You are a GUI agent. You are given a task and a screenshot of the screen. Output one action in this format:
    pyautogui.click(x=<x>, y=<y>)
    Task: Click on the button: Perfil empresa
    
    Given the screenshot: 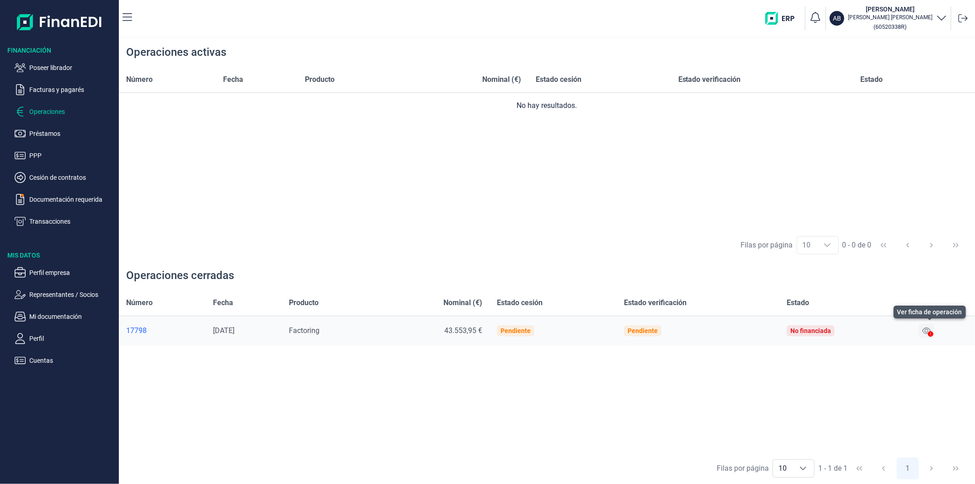 What is the action you would take?
    pyautogui.click(x=65, y=272)
    